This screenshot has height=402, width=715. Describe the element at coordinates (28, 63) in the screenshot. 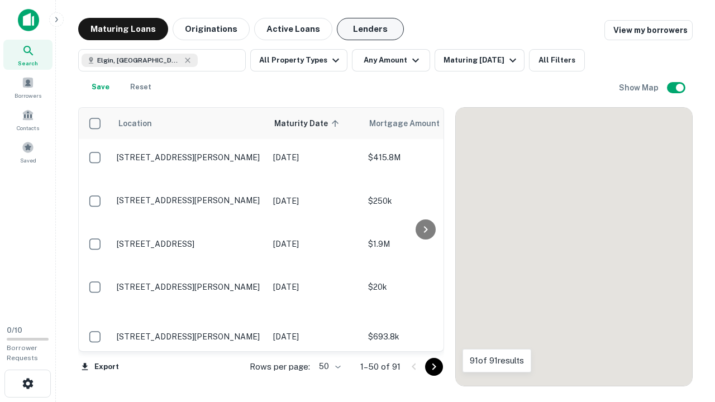

I see `span: Search` at that location.